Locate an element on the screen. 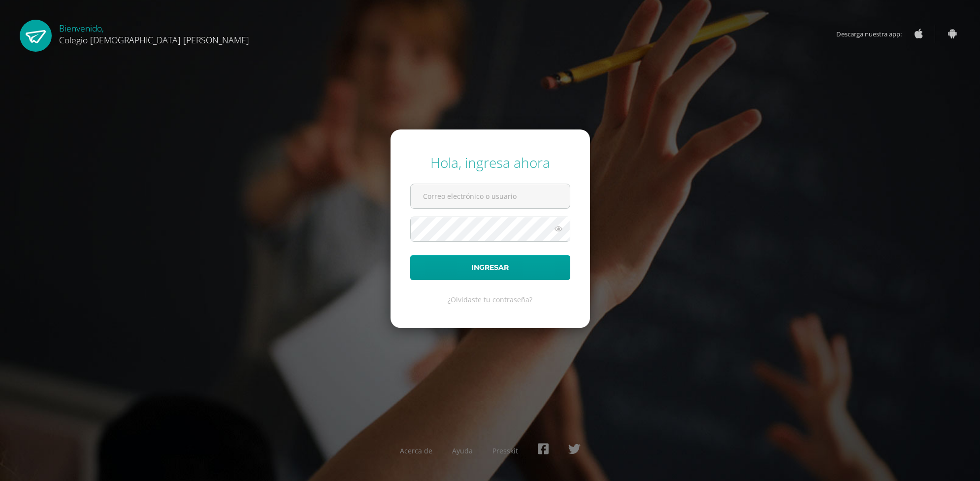 The width and height of the screenshot is (980, 481). div: Hola, ingresa ahora is located at coordinates (490, 162).